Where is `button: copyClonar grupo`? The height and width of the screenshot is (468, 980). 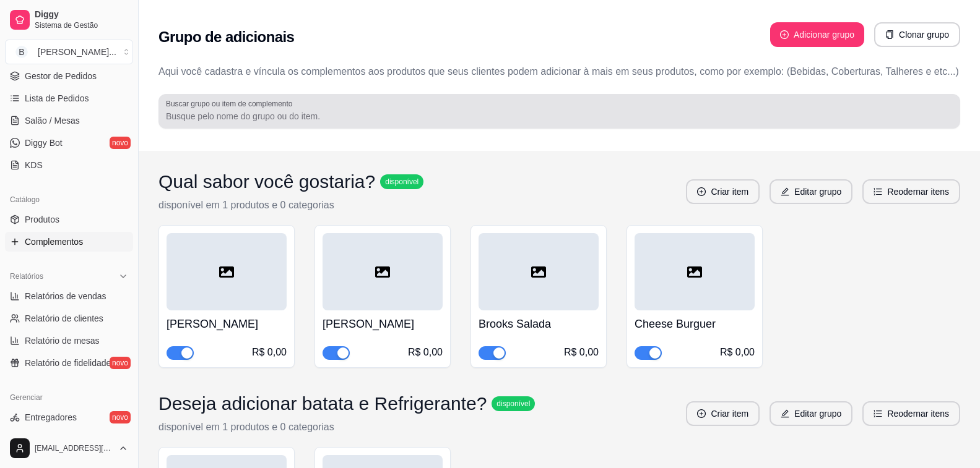 button: copyClonar grupo is located at coordinates (917, 35).